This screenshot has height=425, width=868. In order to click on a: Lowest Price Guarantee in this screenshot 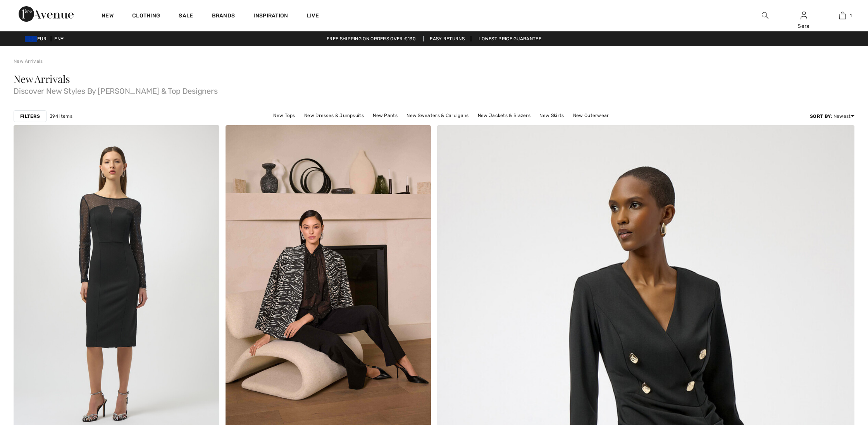, I will do `click(510, 39)`.